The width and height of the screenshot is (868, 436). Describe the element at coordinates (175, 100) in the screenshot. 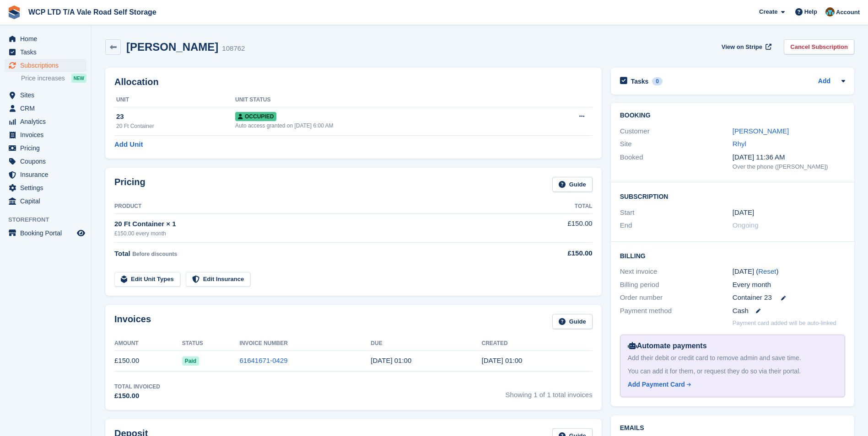

I see `th: Unit` at that location.